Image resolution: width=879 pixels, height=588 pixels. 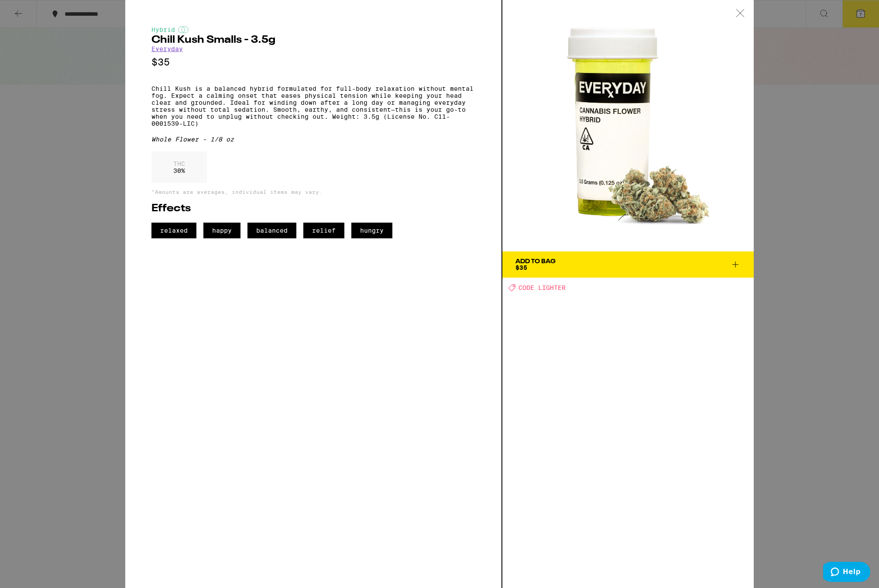 I want to click on img: hybridColor.svg, so click(x=183, y=30).